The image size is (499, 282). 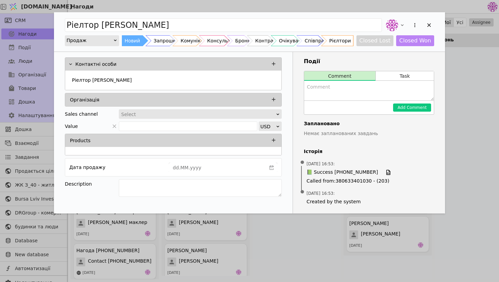 I want to click on button: Task, so click(x=405, y=76).